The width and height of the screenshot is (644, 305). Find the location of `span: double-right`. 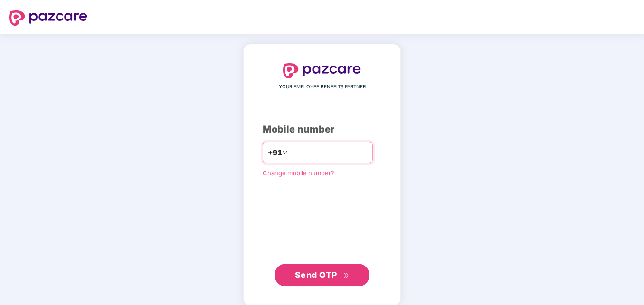

span: double-right is located at coordinates (346, 276).